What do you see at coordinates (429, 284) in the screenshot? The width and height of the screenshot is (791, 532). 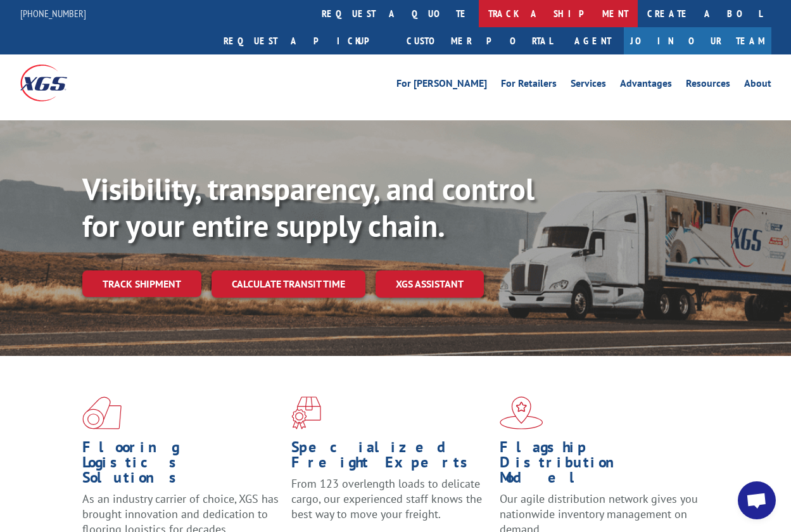 I see `a: XGS ASSISTANT` at bounding box center [429, 284].